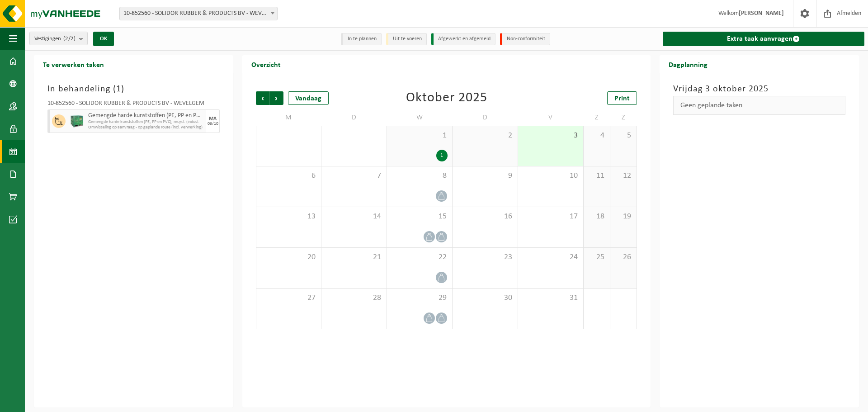  Describe the element at coordinates (485, 136) in the screenshot. I see `span: 2` at that location.